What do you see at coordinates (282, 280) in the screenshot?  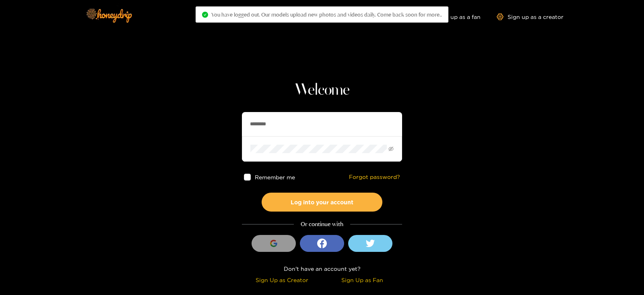 I see `div: Sign Up as Creator` at bounding box center [282, 280].